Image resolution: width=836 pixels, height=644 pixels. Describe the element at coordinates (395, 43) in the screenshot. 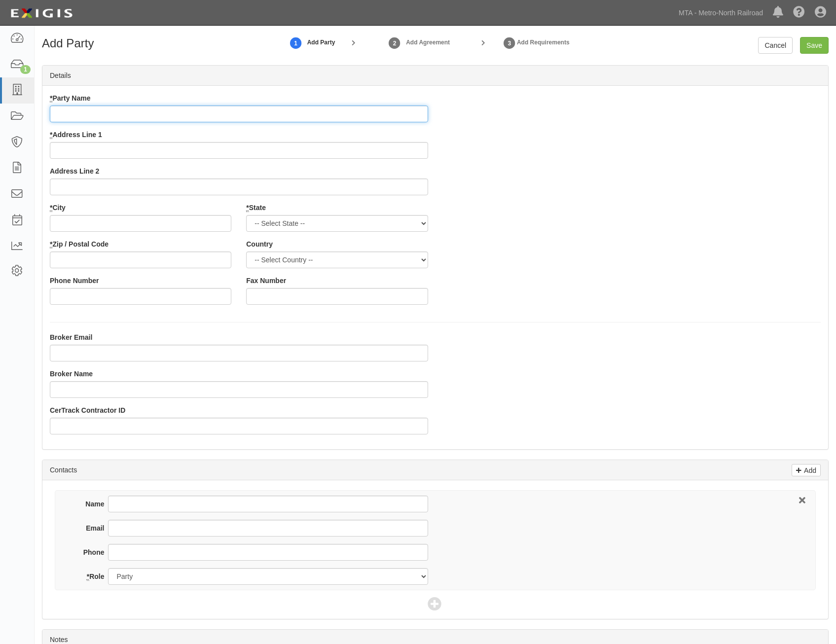

I see `strong: 2` at that location.